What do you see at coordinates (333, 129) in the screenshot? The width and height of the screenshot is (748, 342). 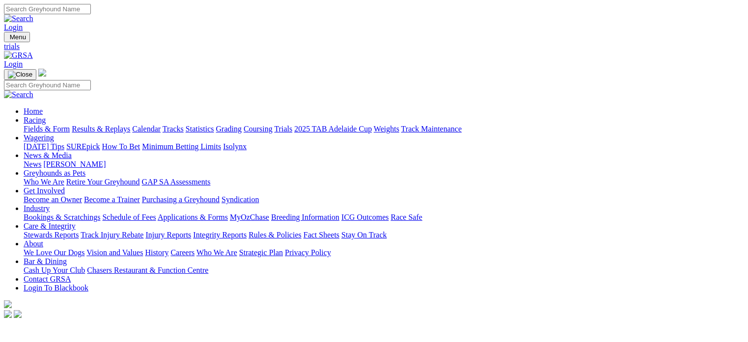 I see `a: 2025 TAB Adelaide Cup` at bounding box center [333, 129].